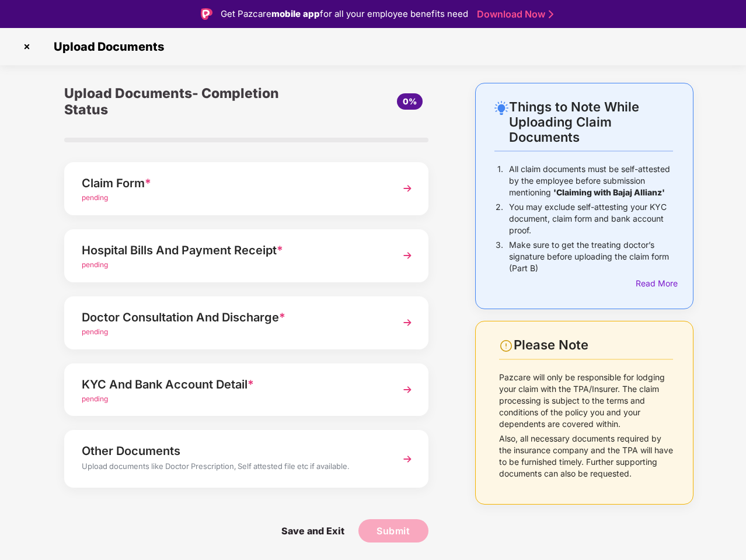 Image resolution: width=746 pixels, height=560 pixels. I want to click on strong: mobile app, so click(295, 13).